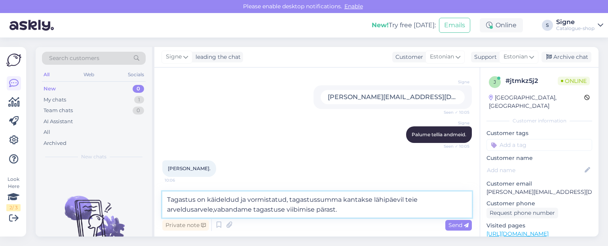  What do you see at coordinates (317, 205) in the screenshot?
I see `textarea: Tagastus on käideldud ja vormistatud, tagastussumma kantakse lähipäevil teie arveldusarvele,vaban...` at bounding box center [317, 205].